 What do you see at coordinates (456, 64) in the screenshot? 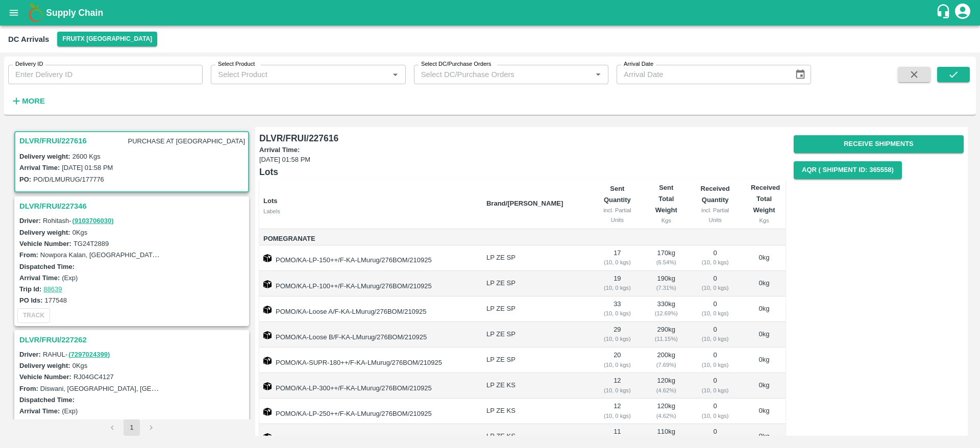
I see `label: Select DC/Purchase Orders` at bounding box center [456, 64].